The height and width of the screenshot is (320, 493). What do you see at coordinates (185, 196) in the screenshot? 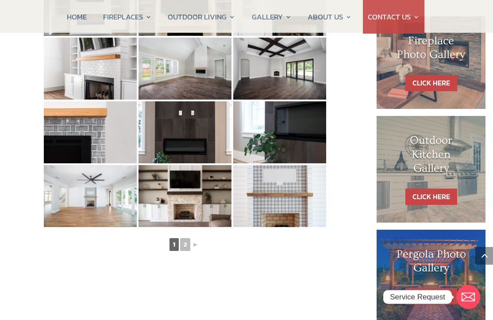
I see `img: 23` at bounding box center [185, 196].